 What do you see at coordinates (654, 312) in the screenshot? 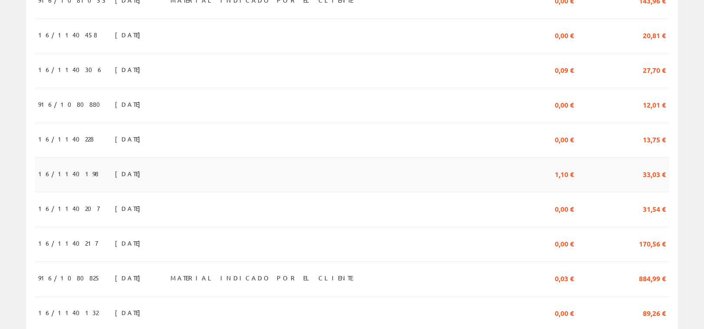
I see `span: 89,26 €` at bounding box center [654, 312].